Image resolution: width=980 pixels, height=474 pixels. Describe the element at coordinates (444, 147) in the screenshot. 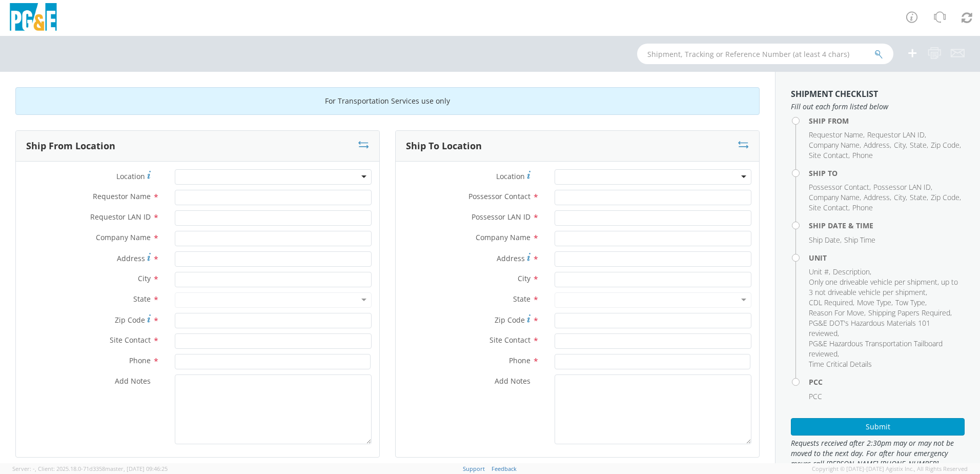

I see `h3: Ship To Location` at that location.